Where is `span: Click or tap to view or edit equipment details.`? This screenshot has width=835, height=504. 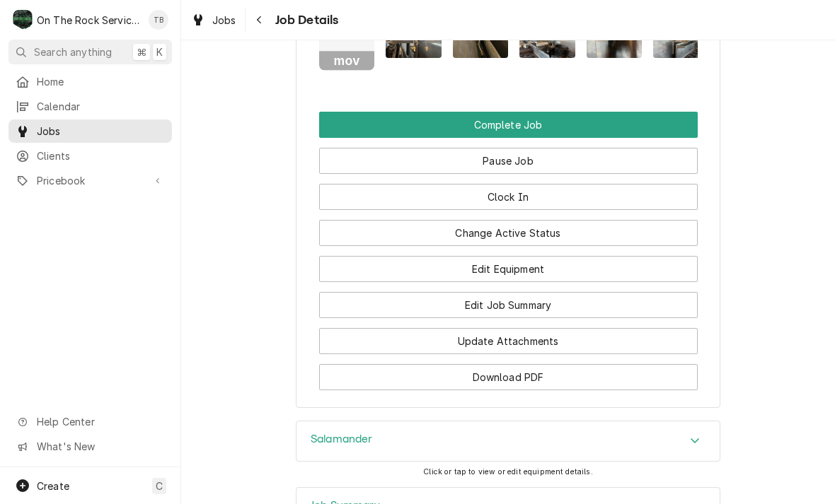 span: Click or tap to view or edit equipment details. is located at coordinates (508, 472).